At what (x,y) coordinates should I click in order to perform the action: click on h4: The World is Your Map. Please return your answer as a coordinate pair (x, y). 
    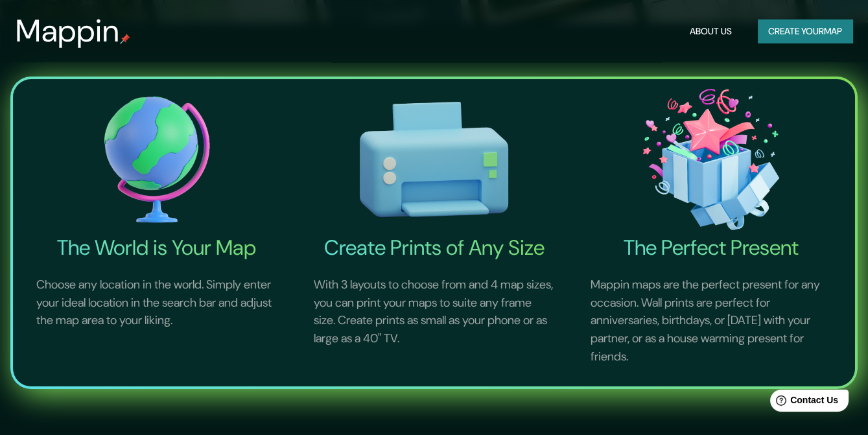
    Looking at the image, I should click on (157, 248).